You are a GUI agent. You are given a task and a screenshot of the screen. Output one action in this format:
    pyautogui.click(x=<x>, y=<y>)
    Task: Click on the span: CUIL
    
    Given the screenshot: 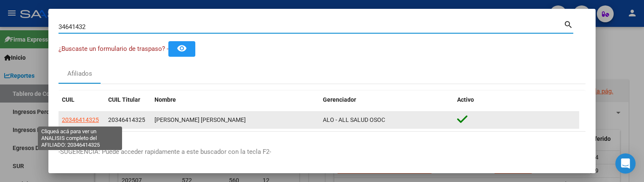 What is the action you would take?
    pyautogui.click(x=68, y=99)
    